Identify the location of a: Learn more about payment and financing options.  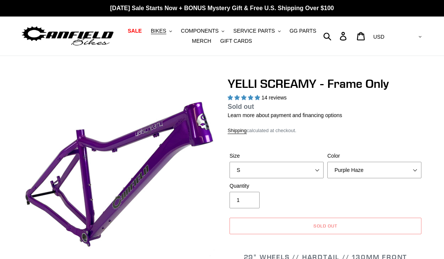
(285, 115).